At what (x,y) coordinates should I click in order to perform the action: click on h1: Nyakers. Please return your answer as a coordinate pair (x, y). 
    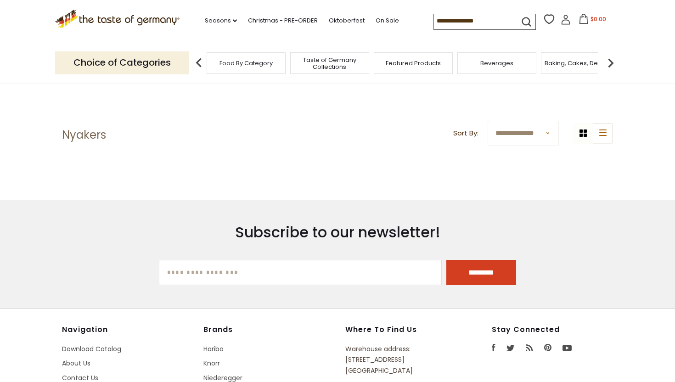
    Looking at the image, I should click on (84, 135).